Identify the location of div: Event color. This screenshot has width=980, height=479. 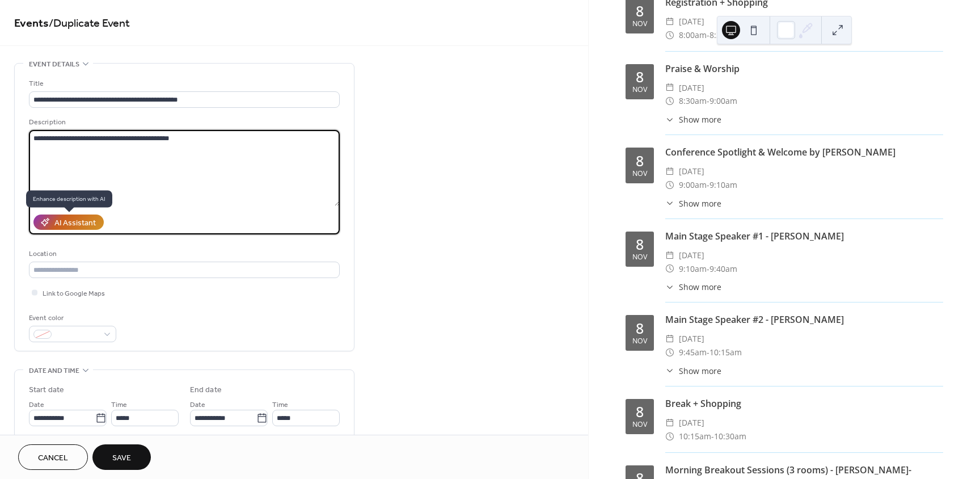
(71, 318).